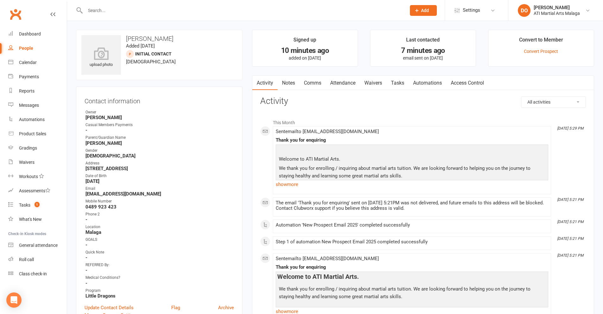  Describe the element at coordinates (265, 83) in the screenshot. I see `a: Activity` at that location.